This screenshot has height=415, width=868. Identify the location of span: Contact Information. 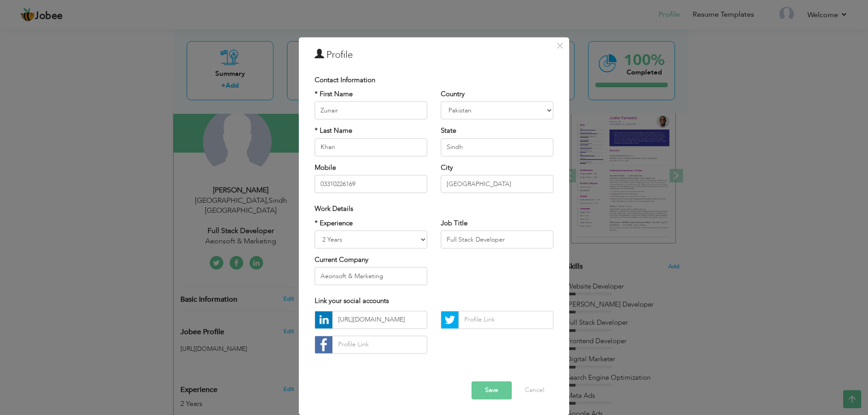
(345, 80).